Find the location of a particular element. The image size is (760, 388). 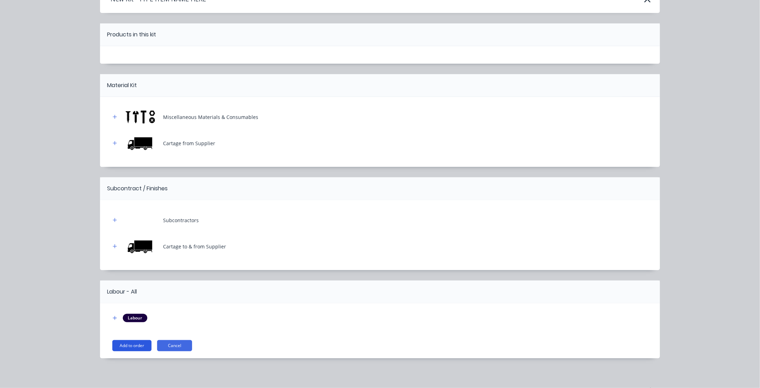

div: Cartage from Supplier is located at coordinates (189, 143).